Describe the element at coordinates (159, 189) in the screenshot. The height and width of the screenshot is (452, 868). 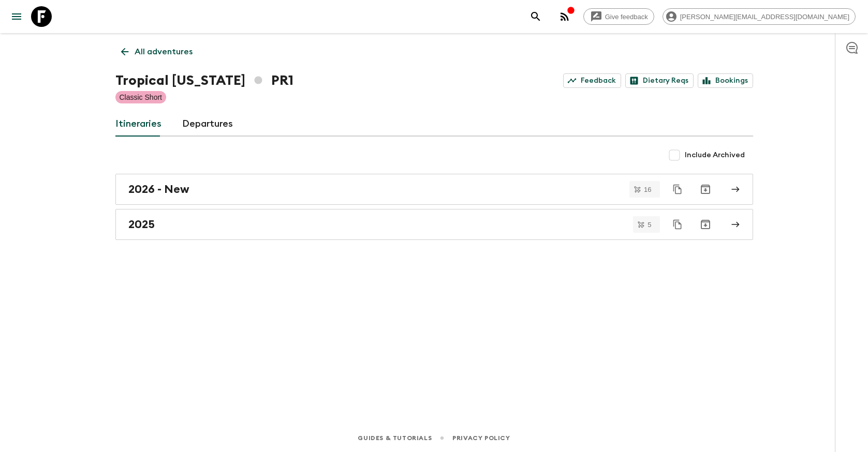
I see `h2: 2026 - New` at that location.